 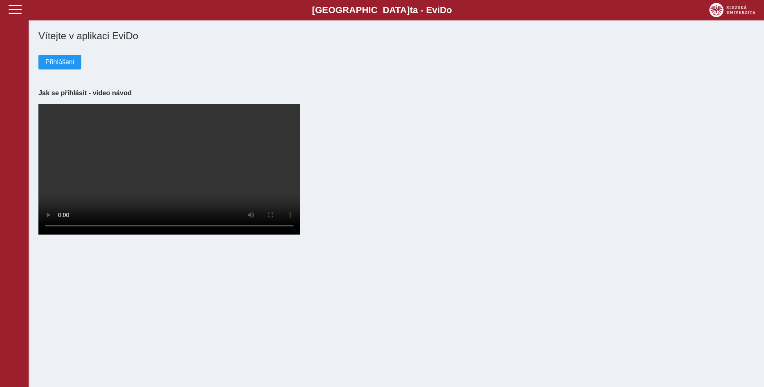 What do you see at coordinates (449, 10) in the screenshot?
I see `span: o` at bounding box center [449, 10].